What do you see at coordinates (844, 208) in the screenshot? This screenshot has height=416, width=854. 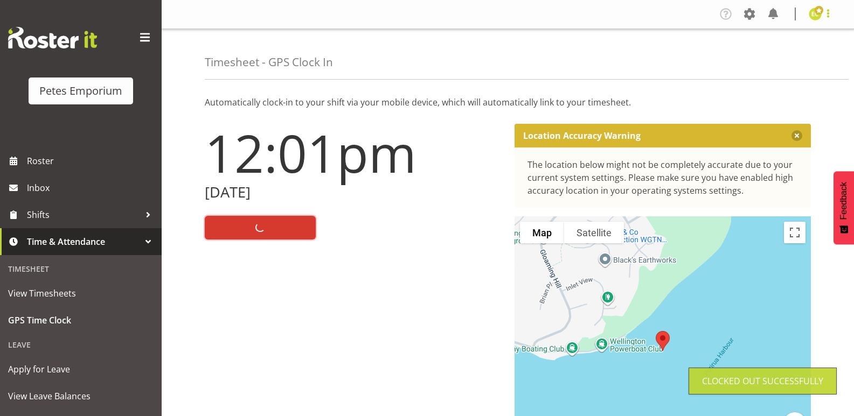 I see `button: Feedback - Show survey` at bounding box center [844, 208].